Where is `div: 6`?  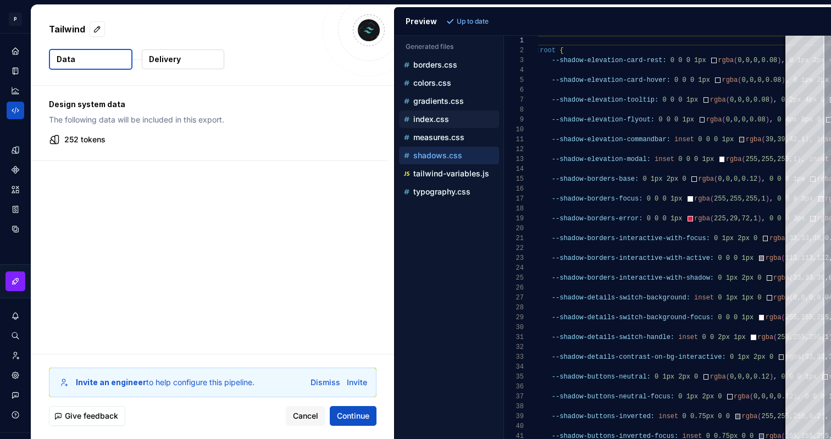
div: 6 is located at coordinates (514, 90).